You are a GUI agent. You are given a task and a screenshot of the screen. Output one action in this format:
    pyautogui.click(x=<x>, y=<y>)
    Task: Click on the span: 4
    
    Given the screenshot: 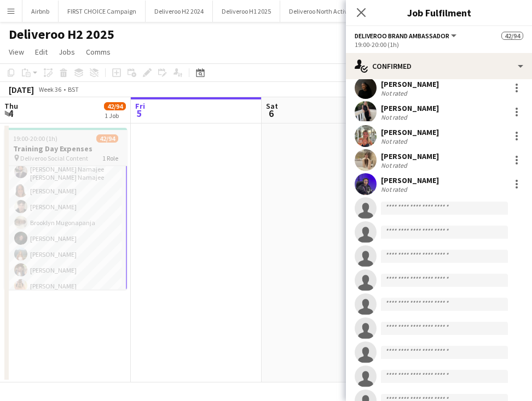 What is the action you would take?
    pyautogui.click(x=11, y=113)
    